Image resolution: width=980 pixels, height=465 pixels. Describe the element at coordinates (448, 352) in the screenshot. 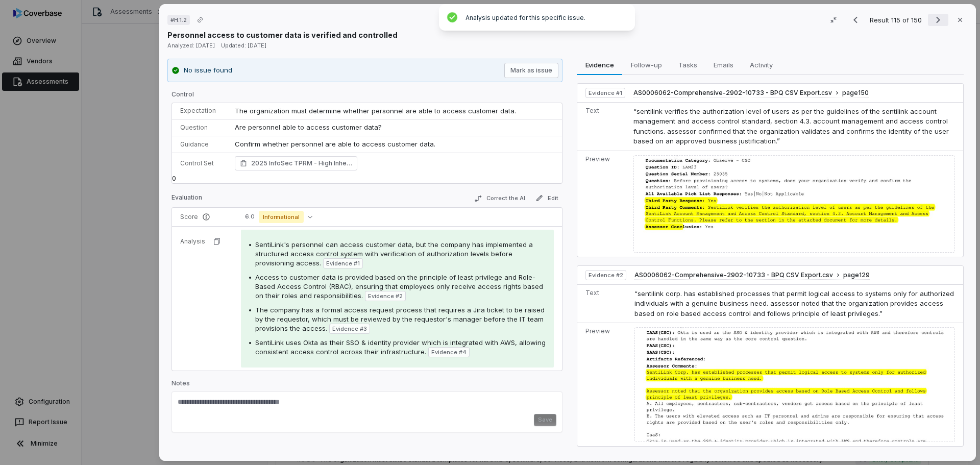

I see `span: Evidence # 4` at that location.